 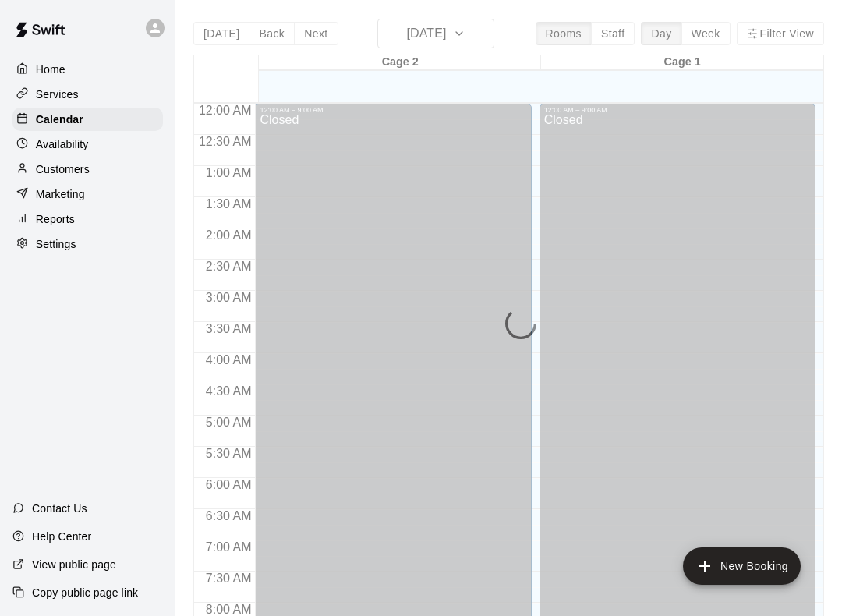 I want to click on span: 5:30 AM, so click(x=228, y=453).